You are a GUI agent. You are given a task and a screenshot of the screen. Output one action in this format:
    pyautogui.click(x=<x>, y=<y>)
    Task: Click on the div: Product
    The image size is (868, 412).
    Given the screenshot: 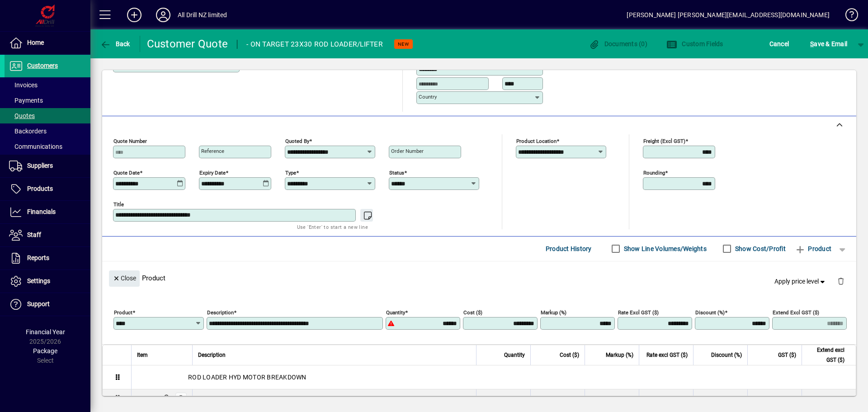 What is the action you would take?
    pyautogui.click(x=479, y=278)
    